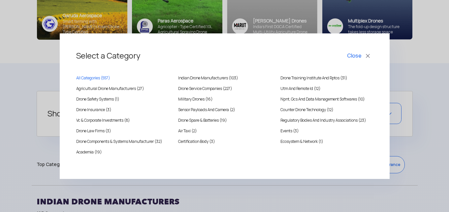  I want to click on a: Regulatory Bodies And Industry Associations (23), so click(327, 120).